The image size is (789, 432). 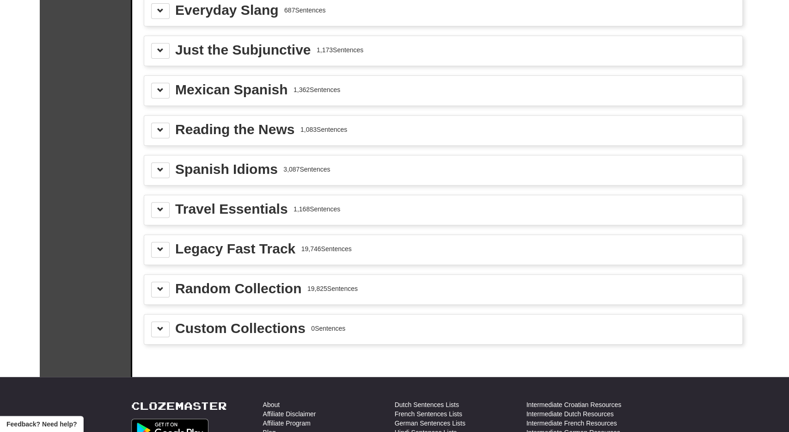 What do you see at coordinates (227, 10) in the screenshot?
I see `div: Everyday Slang` at bounding box center [227, 10].